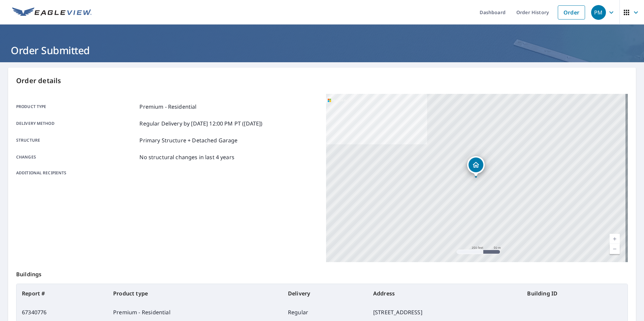 This screenshot has width=644, height=321. I want to click on p: Buildings, so click(322, 273).